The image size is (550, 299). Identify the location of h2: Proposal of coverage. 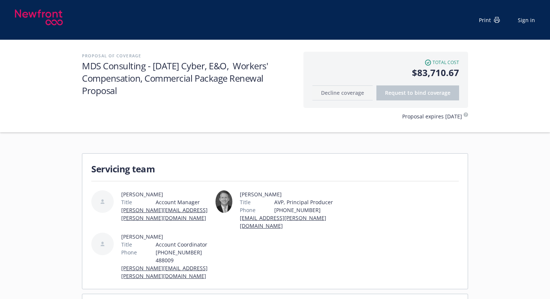
(189, 55).